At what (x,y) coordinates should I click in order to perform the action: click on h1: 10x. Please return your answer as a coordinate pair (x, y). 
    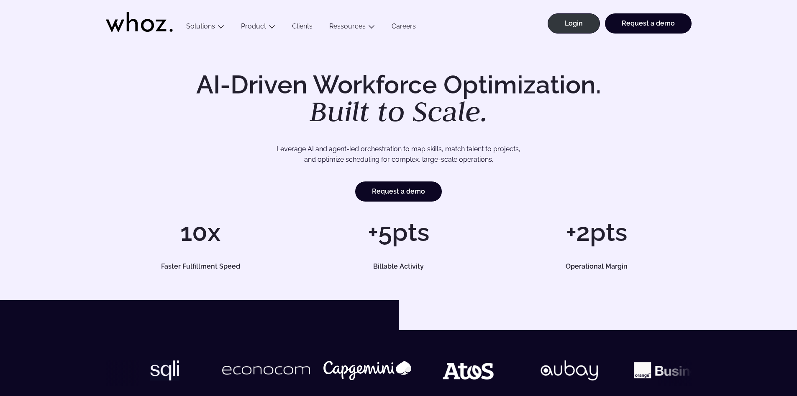
    Looking at the image, I should click on (201, 232).